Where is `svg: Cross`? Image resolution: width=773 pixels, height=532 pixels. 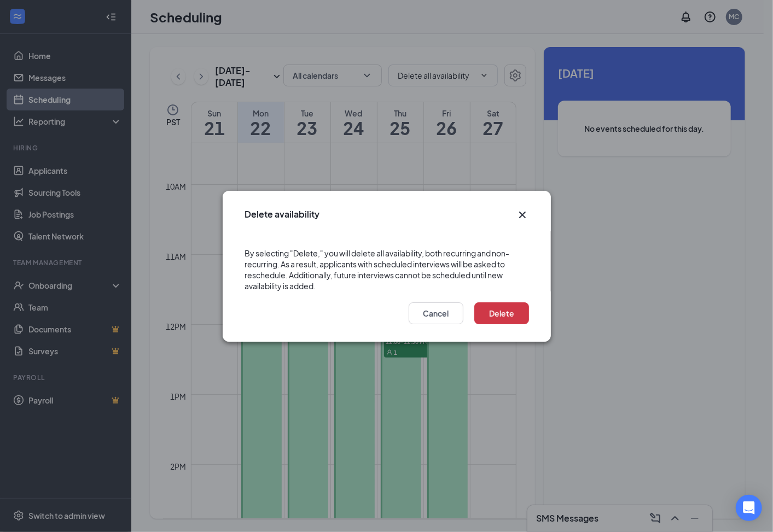
svg: Cross is located at coordinates (522, 215).